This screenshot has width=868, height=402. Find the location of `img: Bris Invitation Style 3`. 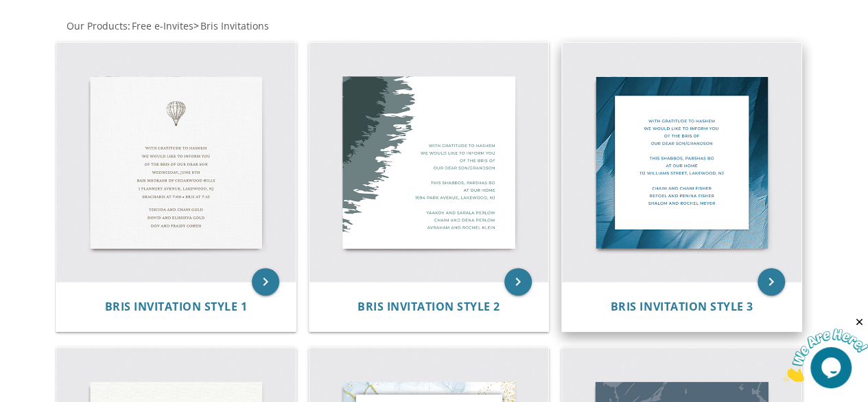

img: Bris Invitation Style 3 is located at coordinates (682, 162).